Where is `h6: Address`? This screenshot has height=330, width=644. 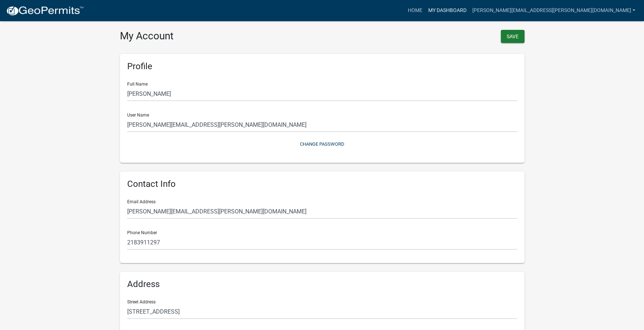
h6: Address is located at coordinates (322, 284).